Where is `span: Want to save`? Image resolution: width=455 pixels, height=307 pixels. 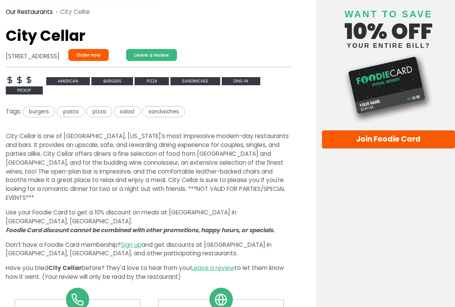 span: Want to save is located at coordinates (389, 14).